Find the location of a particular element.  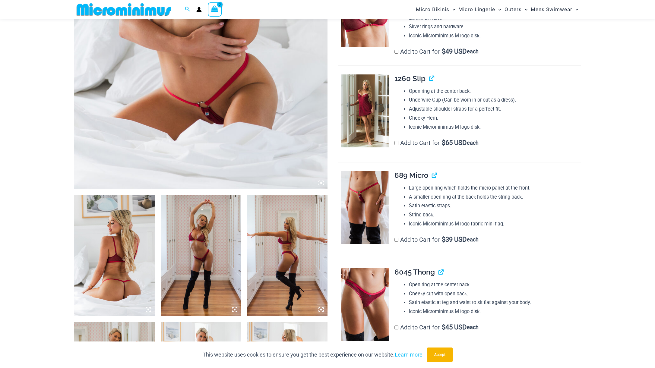

li: Underwire Cup (Can be worn in or out as a dress). is located at coordinates (495, 100).